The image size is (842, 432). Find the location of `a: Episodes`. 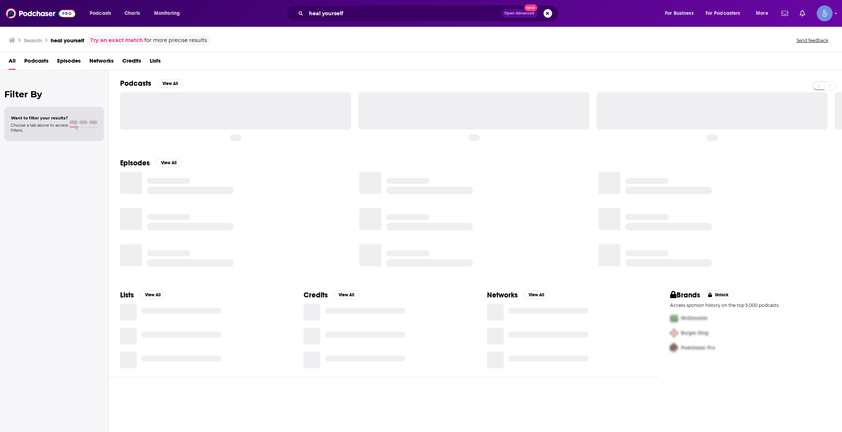

a: Episodes is located at coordinates (69, 62).